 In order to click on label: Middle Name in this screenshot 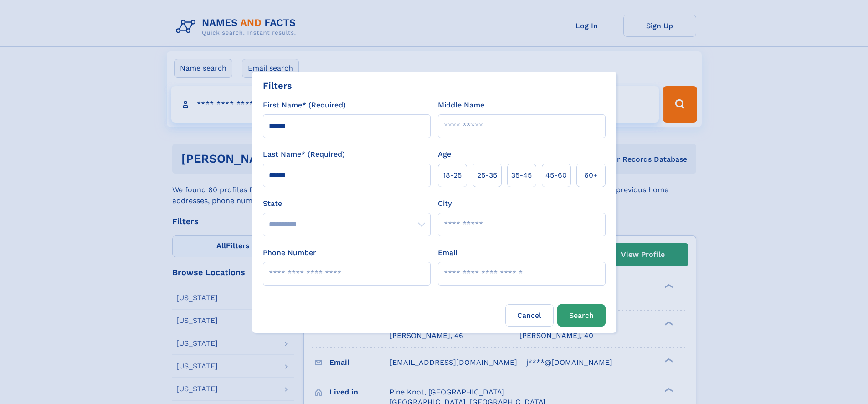, I will do `click(461, 105)`.